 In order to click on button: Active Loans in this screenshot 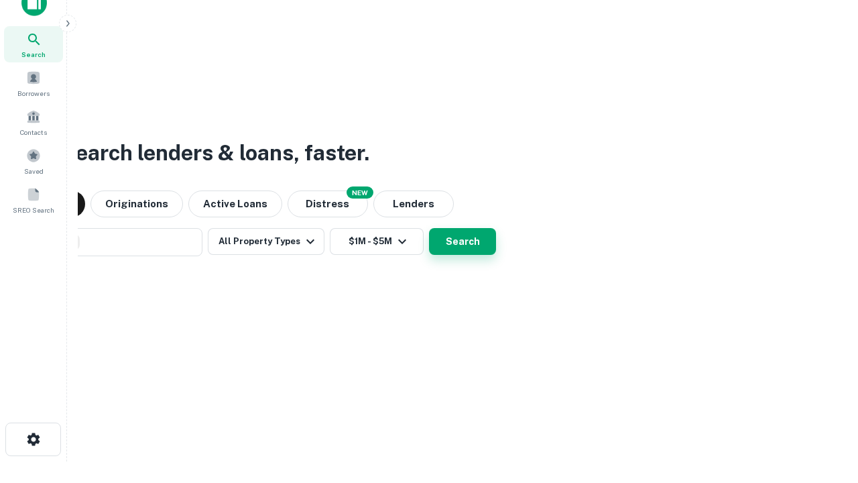, I will do `click(235, 204)`.